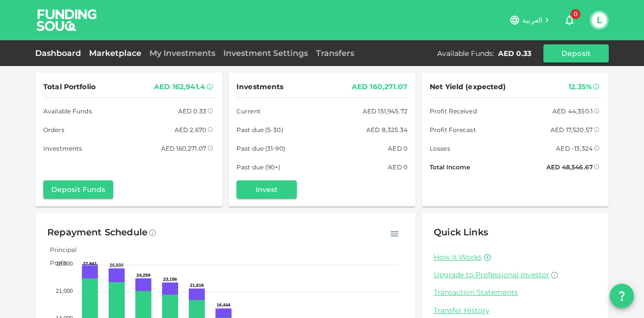 This screenshot has height=318, width=644. Describe the element at coordinates (453, 130) in the screenshot. I see `span: Profit Forecast` at that location.